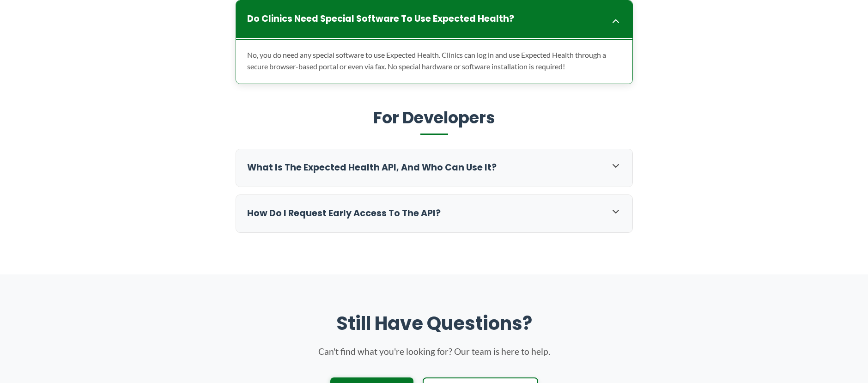  What do you see at coordinates (434, 213) in the screenshot?
I see `div: How do I request early access to the API?` at bounding box center [434, 213].